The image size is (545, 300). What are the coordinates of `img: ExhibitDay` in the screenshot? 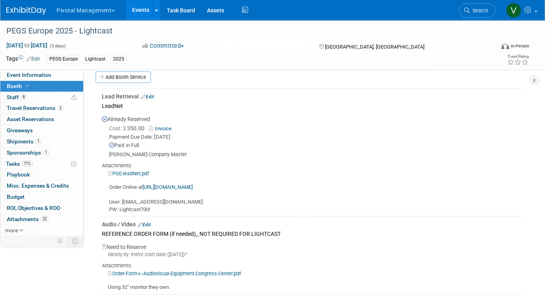 It's located at (26, 11).